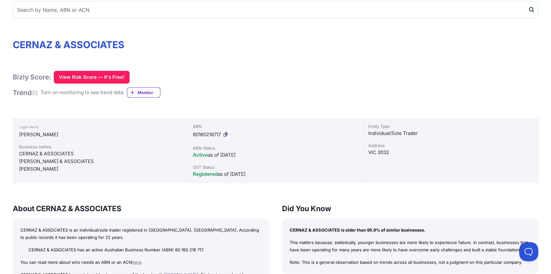 The image size is (551, 274). I want to click on span: 60160216717, so click(207, 134).